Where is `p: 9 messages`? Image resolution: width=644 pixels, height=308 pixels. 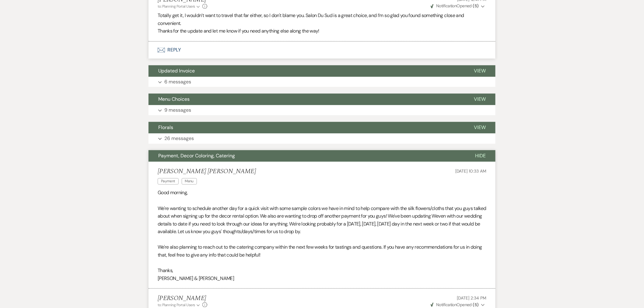
p: 9 messages is located at coordinates (178, 110).